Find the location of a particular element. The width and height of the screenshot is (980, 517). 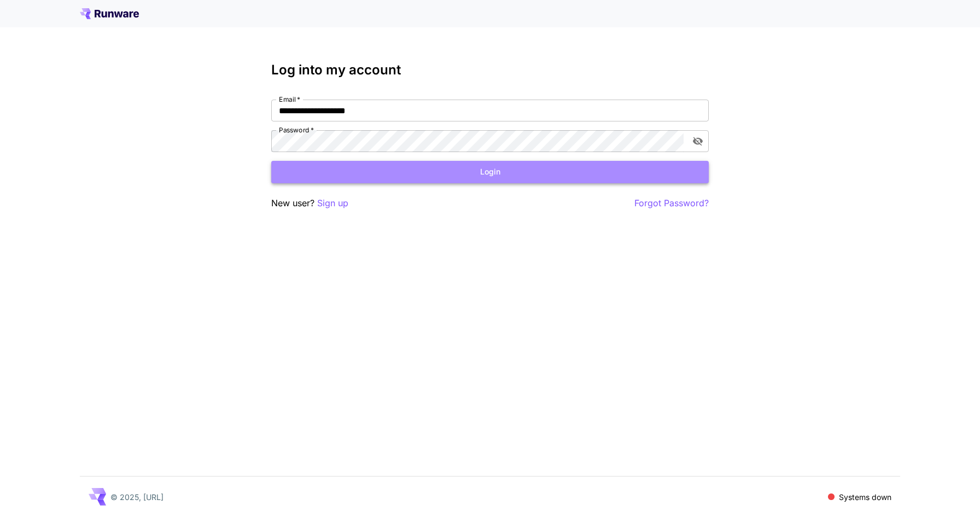

h3: Log into my account is located at coordinates (490, 70).